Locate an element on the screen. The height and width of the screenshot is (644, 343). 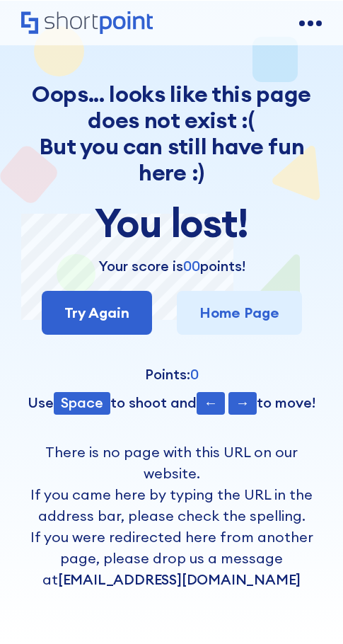
a: Home Page is located at coordinates (239, 313).